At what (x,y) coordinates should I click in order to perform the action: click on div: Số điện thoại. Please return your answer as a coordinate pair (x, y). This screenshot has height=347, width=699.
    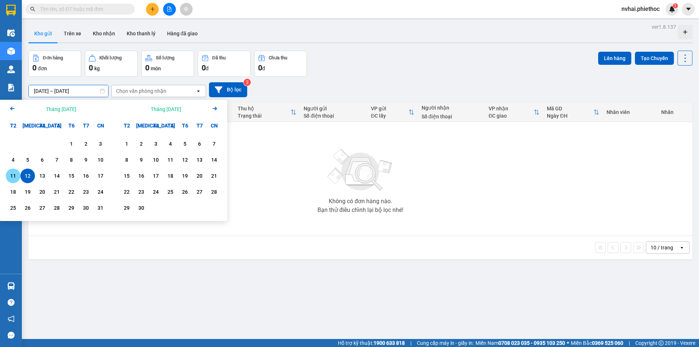
    Looking at the image, I should click on (334, 116).